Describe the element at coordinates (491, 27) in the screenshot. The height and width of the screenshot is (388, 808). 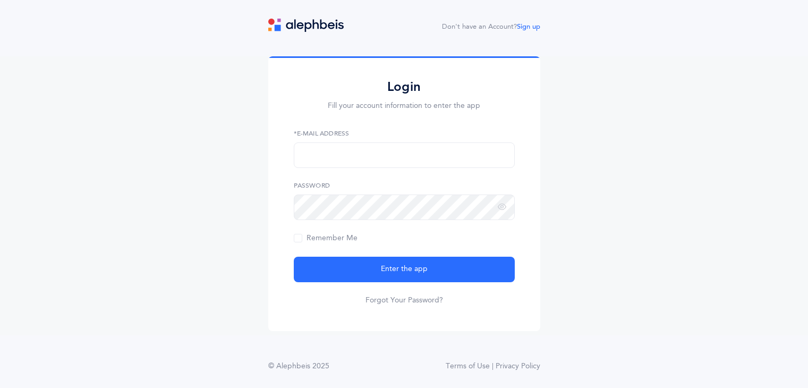
I see `div: Don't have an Account?` at that location.